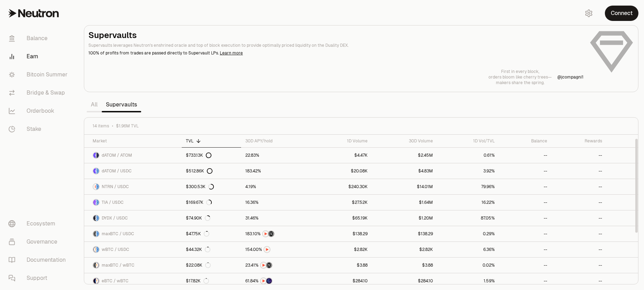 This screenshot has width=644, height=290. I want to click on a: maxBTC LogowBTC LogomaxBTC / wBTC, so click(133, 265).